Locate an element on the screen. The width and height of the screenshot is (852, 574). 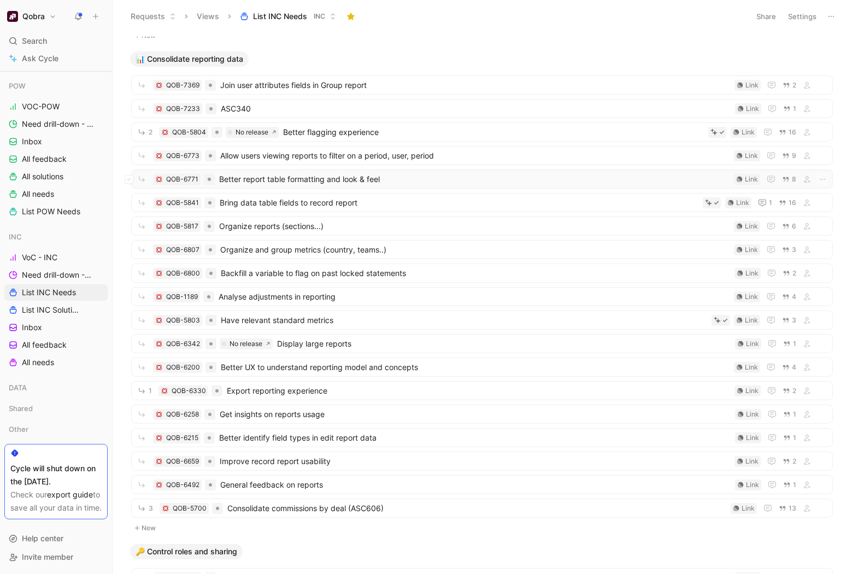
a: 💢QOB-5841Bring data table fields to record reportLink116 is located at coordinates (482, 202).